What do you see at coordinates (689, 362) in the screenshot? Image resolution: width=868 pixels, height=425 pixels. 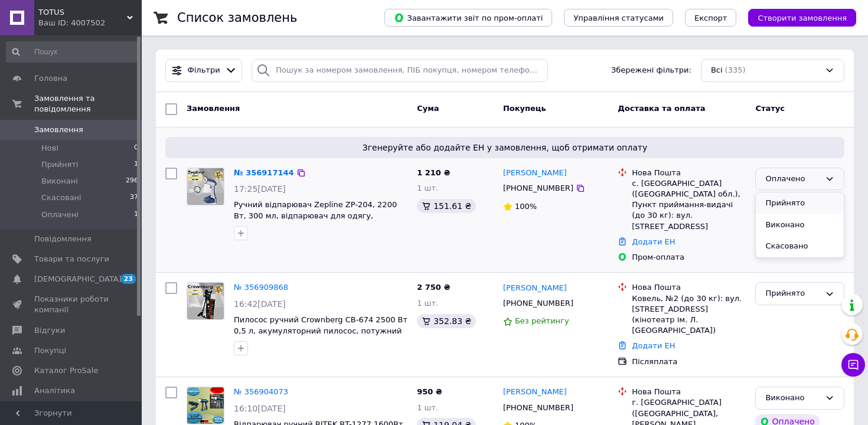 I see `div: Післяплата` at bounding box center [689, 362].